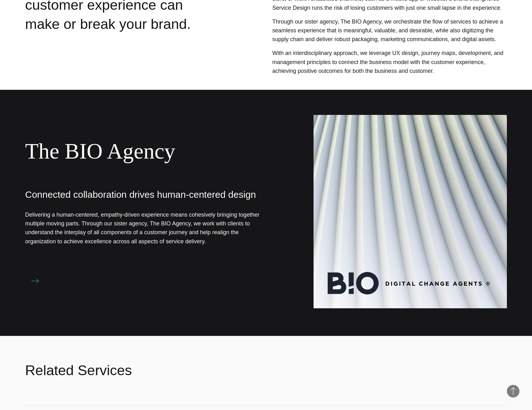 The height and width of the screenshot is (410, 532). I want to click on span: Back to Top, so click(513, 391).